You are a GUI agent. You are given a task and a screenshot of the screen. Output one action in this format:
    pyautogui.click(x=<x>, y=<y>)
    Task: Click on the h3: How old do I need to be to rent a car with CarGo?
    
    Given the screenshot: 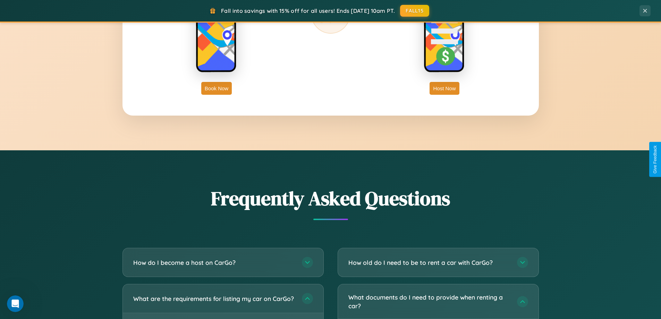 What is the action you would take?
    pyautogui.click(x=429, y=262)
    